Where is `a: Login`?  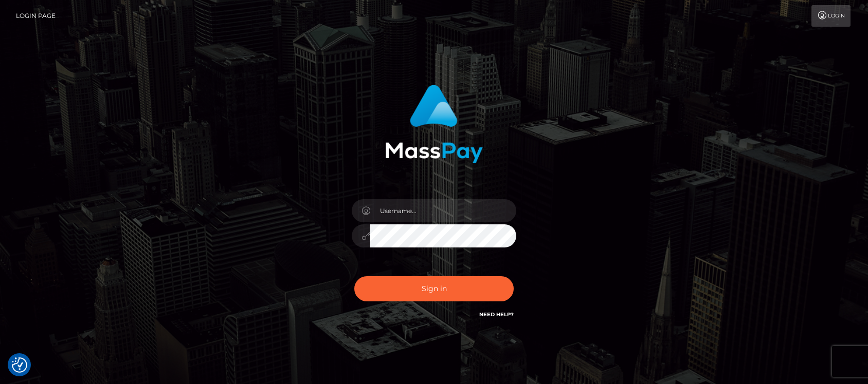 a: Login is located at coordinates (831, 16).